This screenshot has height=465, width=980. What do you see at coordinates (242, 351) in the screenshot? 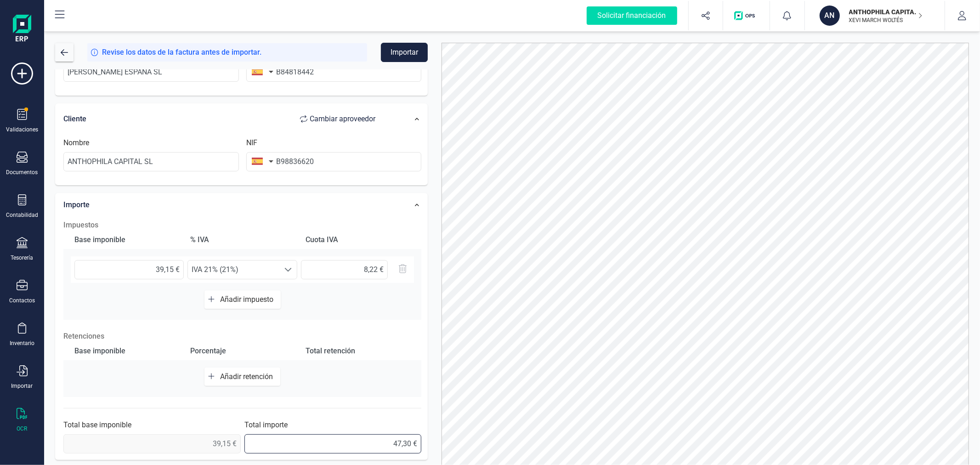
I see `div: Porcentaje` at bounding box center [242, 351].